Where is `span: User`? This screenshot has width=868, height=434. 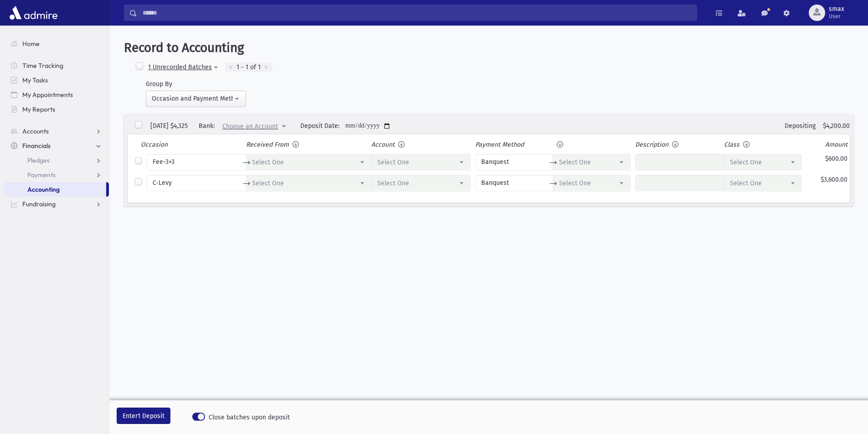 span: User is located at coordinates (837, 17).